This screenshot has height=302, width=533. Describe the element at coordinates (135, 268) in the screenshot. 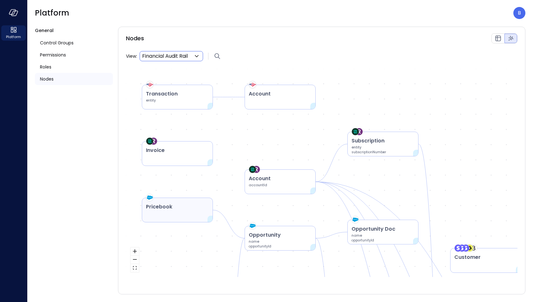

I see `button: fit view` at that location.